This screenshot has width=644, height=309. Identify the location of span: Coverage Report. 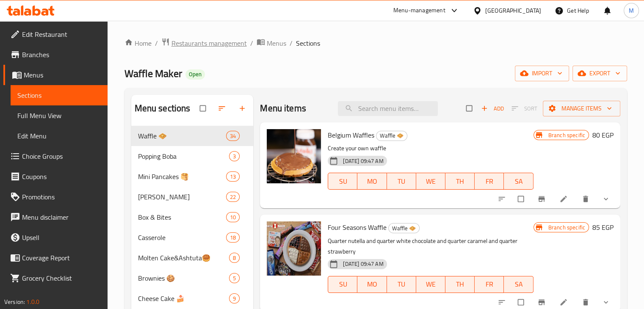
(62, 258).